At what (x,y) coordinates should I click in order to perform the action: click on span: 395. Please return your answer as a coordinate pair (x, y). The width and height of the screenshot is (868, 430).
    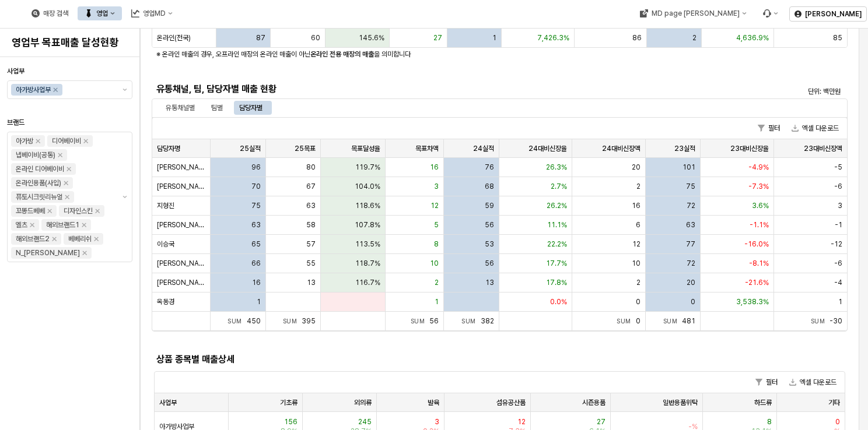
    Looking at the image, I should click on (308, 321).